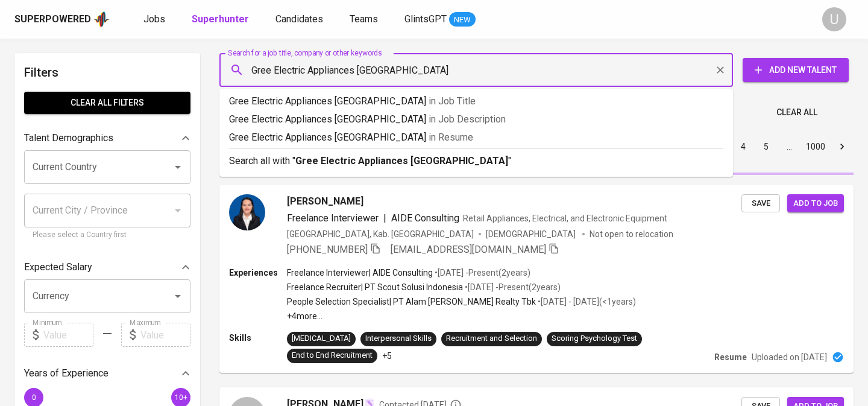 The width and height of the screenshot is (868, 406). Describe the element at coordinates (425, 19) in the screenshot. I see `span: GlintsGPT` at that location.